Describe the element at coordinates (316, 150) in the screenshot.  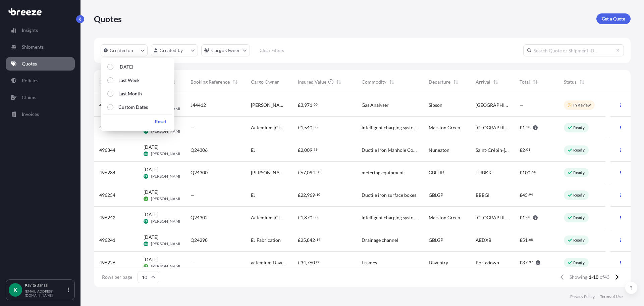
I see `span: 39` at that location.